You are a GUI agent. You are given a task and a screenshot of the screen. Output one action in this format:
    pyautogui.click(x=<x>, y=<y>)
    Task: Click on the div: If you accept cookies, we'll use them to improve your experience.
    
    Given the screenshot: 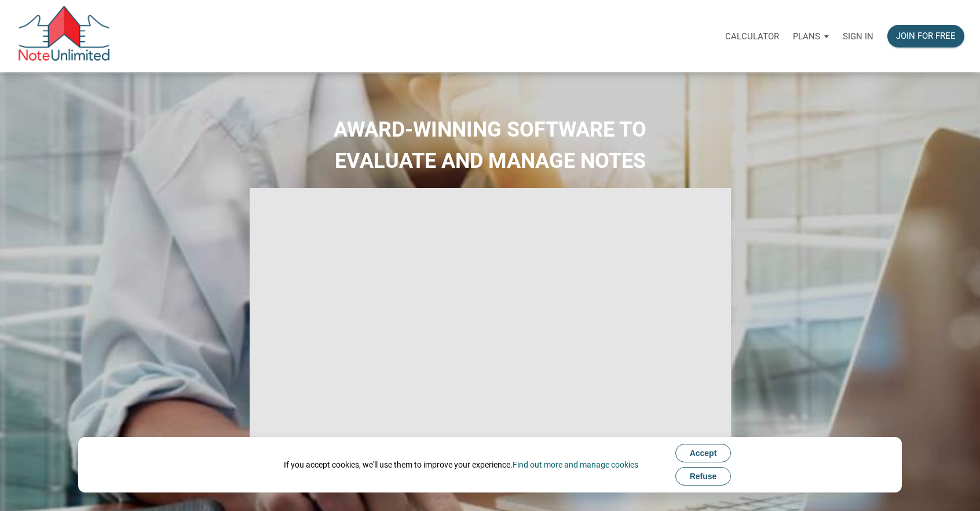 What is the action you would take?
    pyautogui.click(x=461, y=465)
    